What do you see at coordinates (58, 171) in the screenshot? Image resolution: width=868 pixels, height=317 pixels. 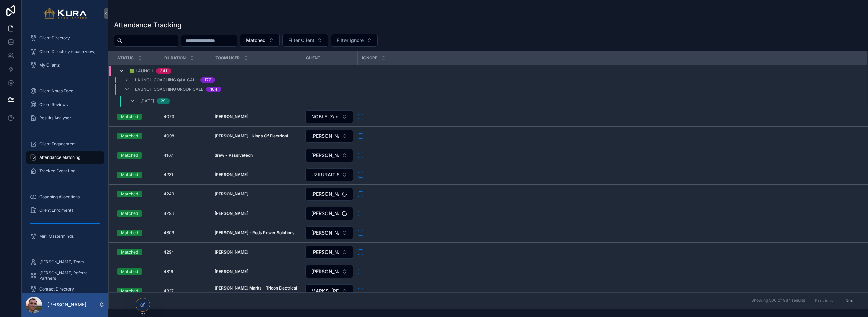 I see `span: Tracked Event Log` at bounding box center [58, 171].